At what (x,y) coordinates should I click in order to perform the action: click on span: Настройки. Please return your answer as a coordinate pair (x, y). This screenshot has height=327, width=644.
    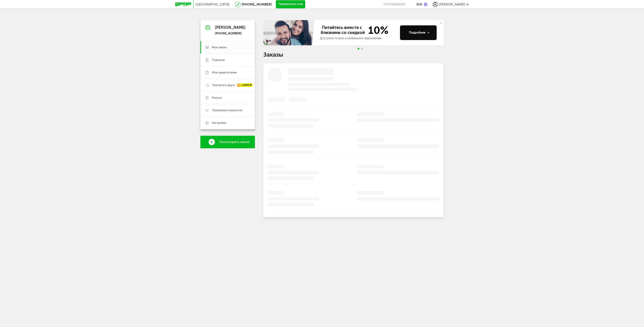
    Looking at the image, I should click on (219, 123).